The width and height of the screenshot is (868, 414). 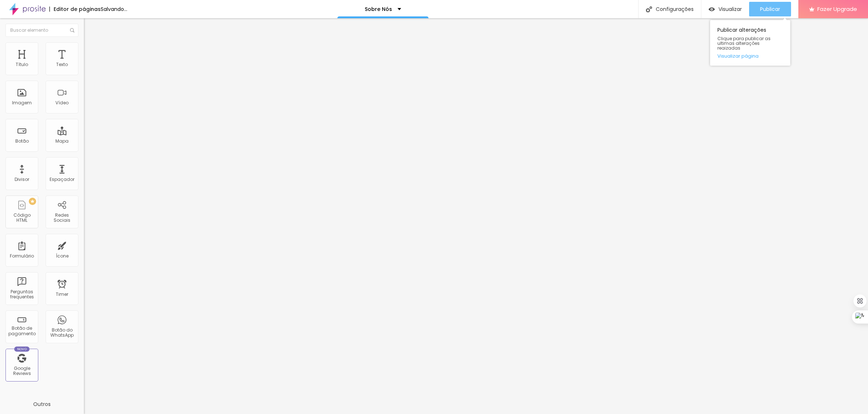 I want to click on div: Espaçador, so click(x=62, y=179).